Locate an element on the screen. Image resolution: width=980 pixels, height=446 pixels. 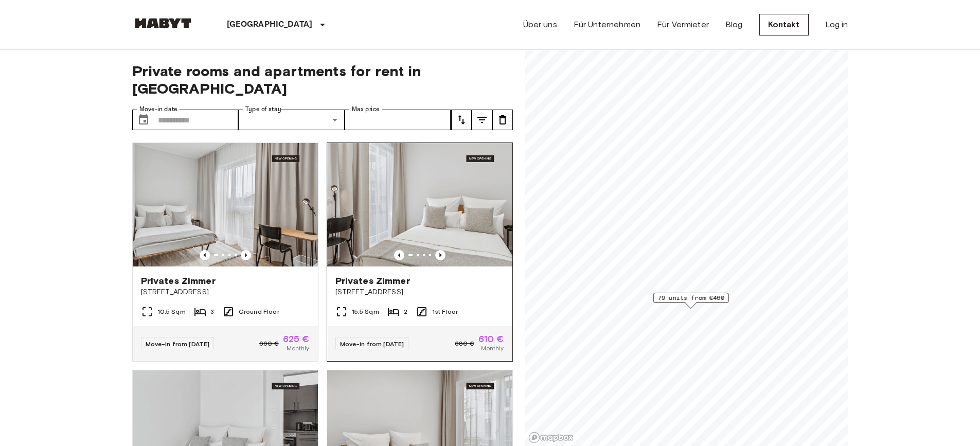
span: 680 € is located at coordinates (465, 344).